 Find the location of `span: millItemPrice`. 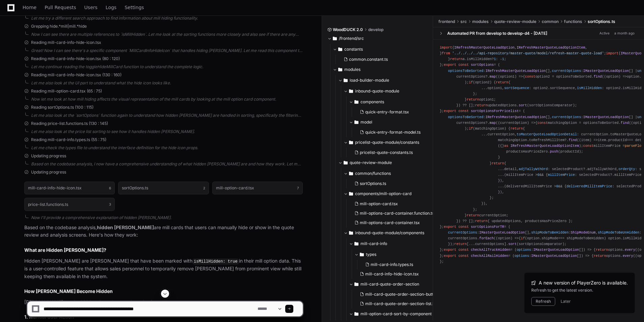

span: millItemPrice is located at coordinates (628, 175).